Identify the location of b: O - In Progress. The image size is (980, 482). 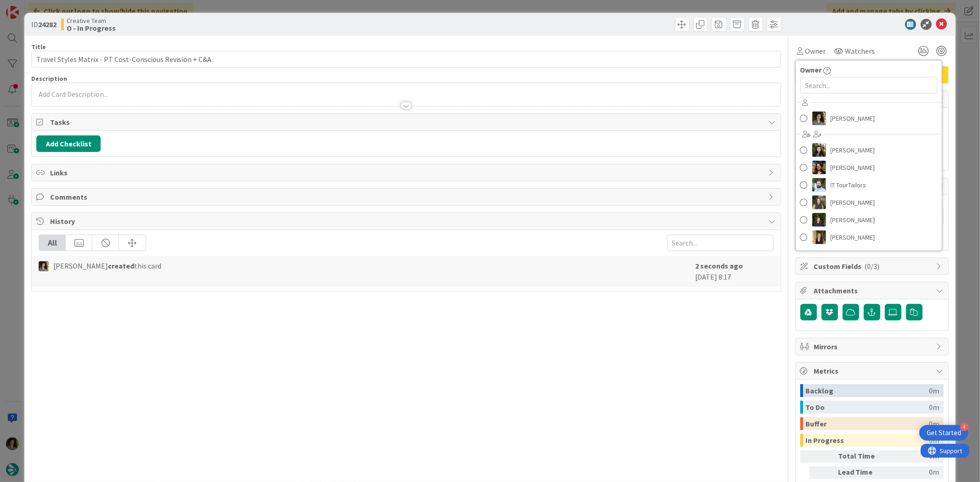
(91, 28).